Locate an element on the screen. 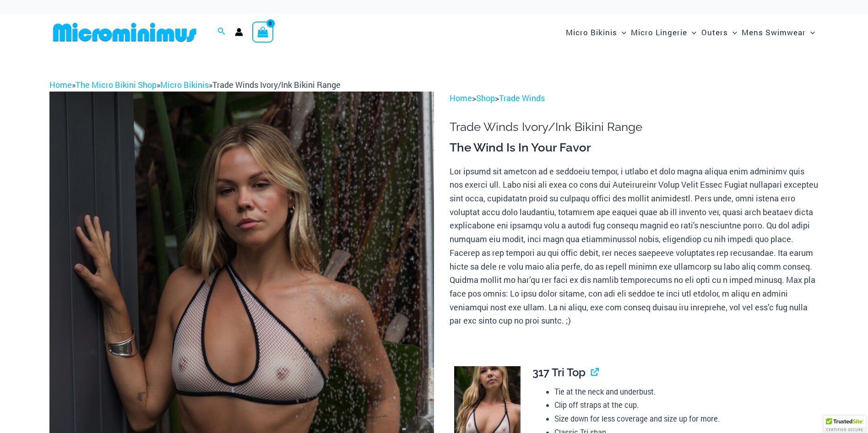  li: Size down for less coverage and size up for more. is located at coordinates (683, 419).